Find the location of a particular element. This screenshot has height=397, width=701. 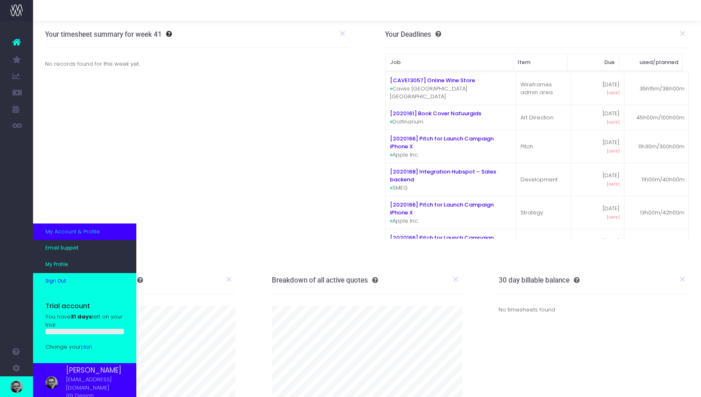

a: Email Support is located at coordinates (85, 248).